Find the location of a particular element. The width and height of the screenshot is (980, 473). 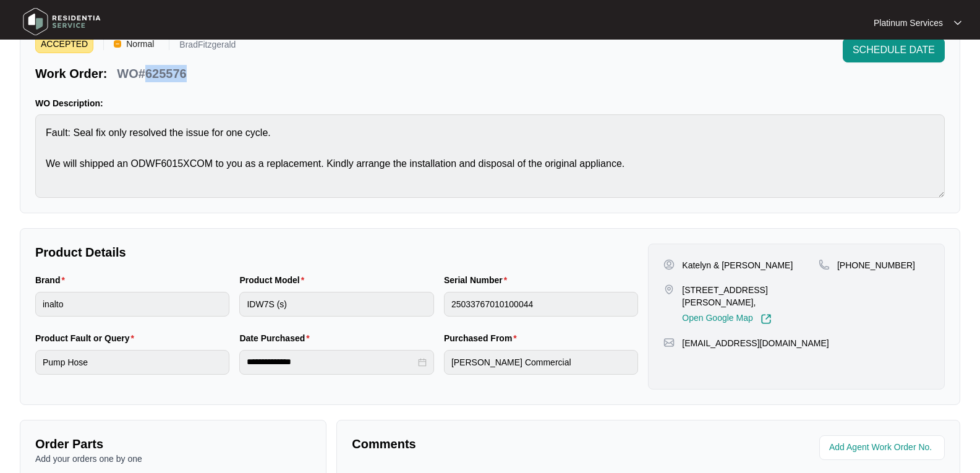

img: Vercel Logo is located at coordinates (118, 44).